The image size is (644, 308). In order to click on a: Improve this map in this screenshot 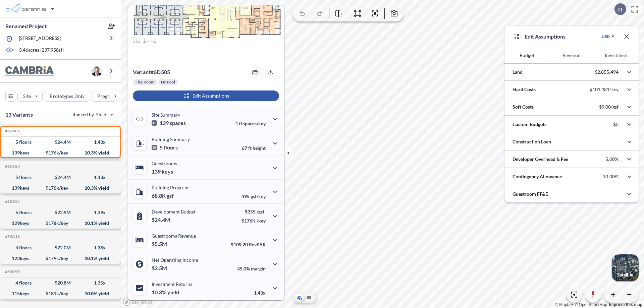, I will do `click(626, 305)`.